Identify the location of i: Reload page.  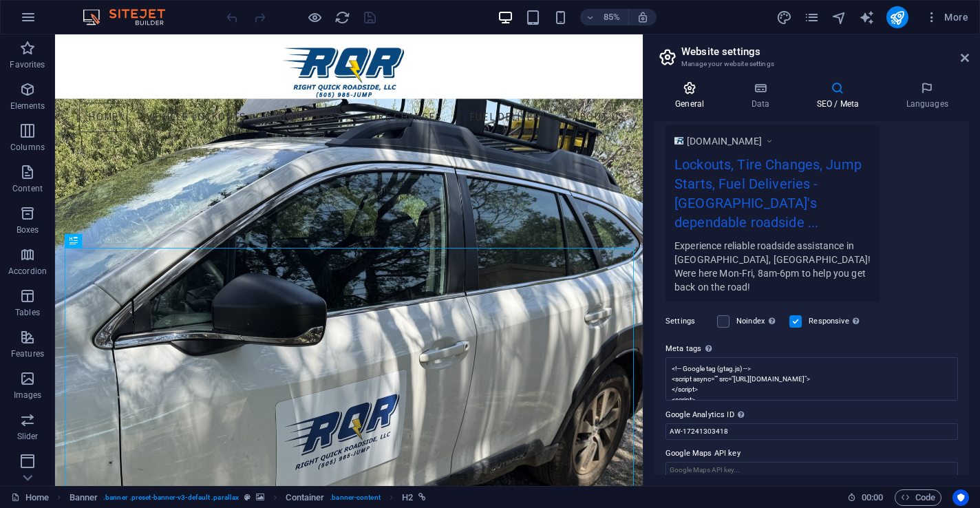
(342, 17).